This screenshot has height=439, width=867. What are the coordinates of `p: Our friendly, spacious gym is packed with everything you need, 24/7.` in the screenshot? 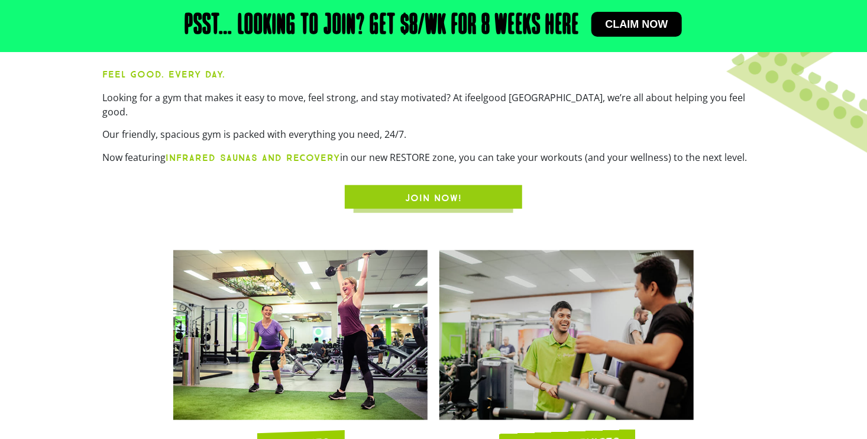 It's located at (434, 134).